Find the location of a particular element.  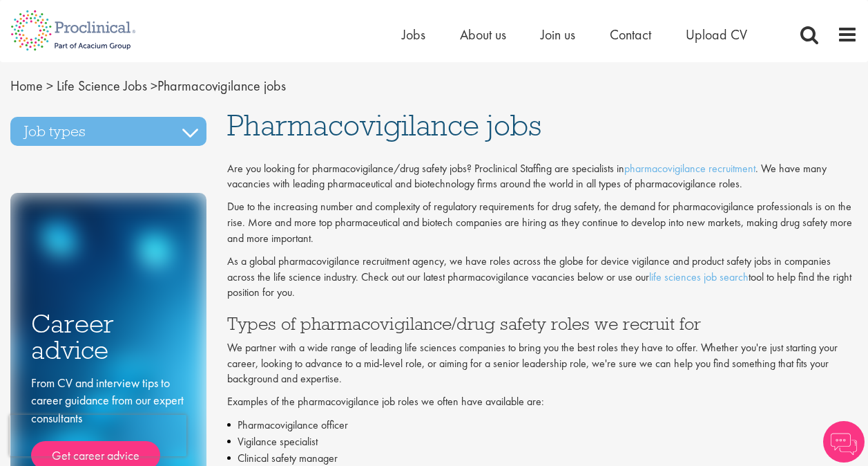

a: breadcrumb link to Home is located at coordinates (26, 86).